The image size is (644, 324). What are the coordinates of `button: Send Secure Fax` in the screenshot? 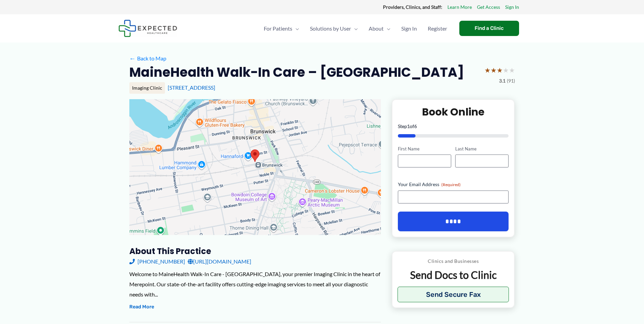 It's located at (454, 294).